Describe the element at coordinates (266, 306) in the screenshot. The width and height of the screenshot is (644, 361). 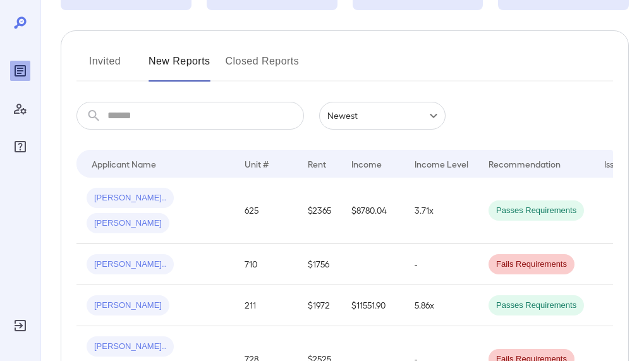
I see `td: 211` at that location.